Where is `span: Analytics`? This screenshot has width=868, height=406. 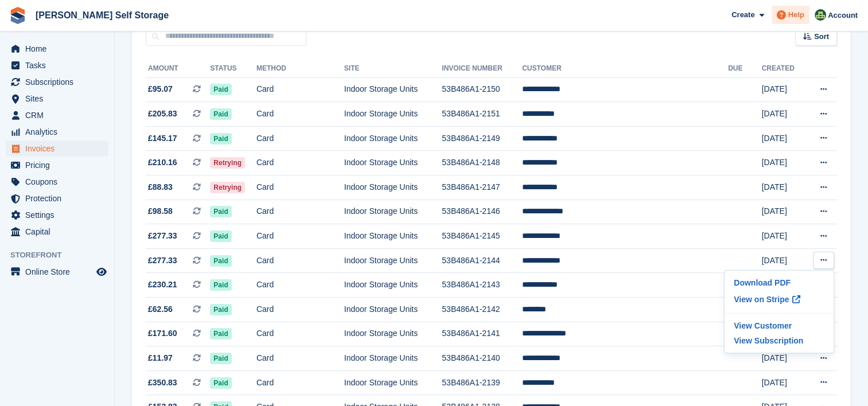 span: Analytics is located at coordinates (60, 132).